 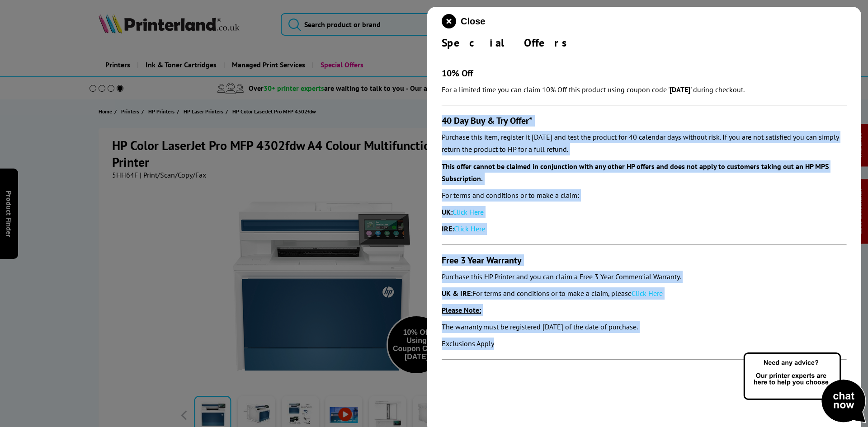 What do you see at coordinates (644, 121) in the screenshot?
I see `h3: 40 Day Buy & Try Offer*` at bounding box center [644, 121].